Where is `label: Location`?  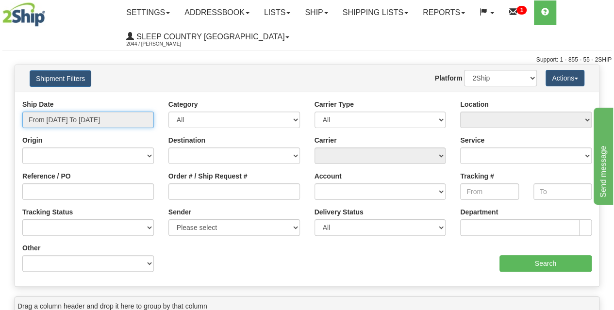
label: Location is located at coordinates (474, 104).